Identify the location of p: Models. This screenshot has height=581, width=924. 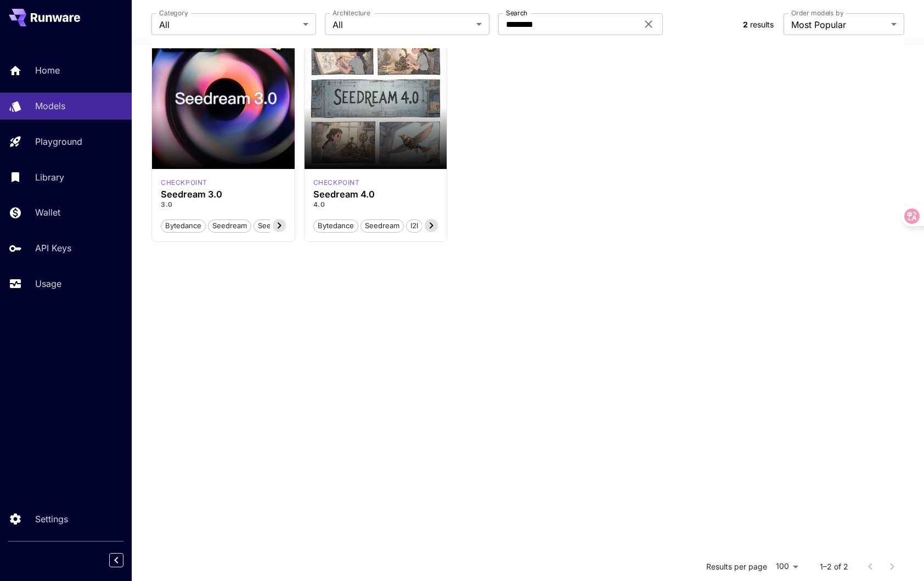
(50, 106).